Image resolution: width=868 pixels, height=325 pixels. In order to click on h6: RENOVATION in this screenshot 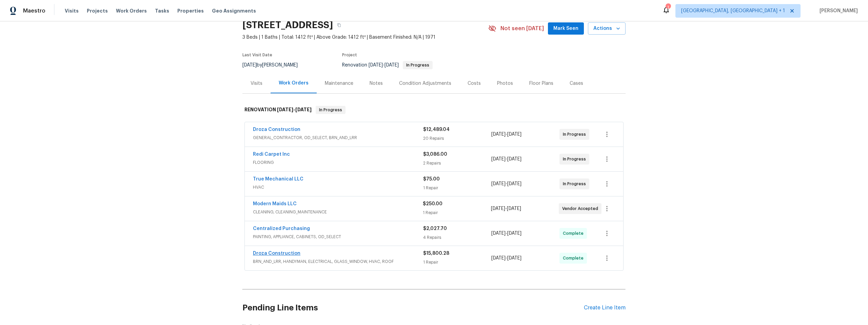, I will do `click(278, 110)`.